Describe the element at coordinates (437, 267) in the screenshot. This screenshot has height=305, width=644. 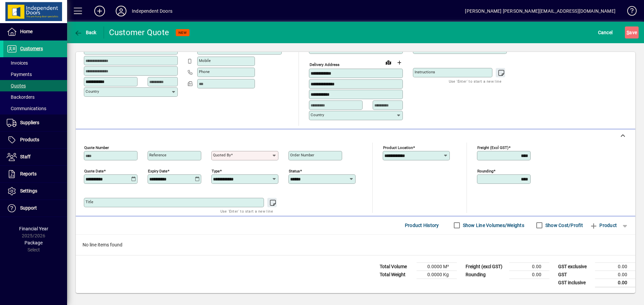
I see `td: 0.0000 M³` at that location.